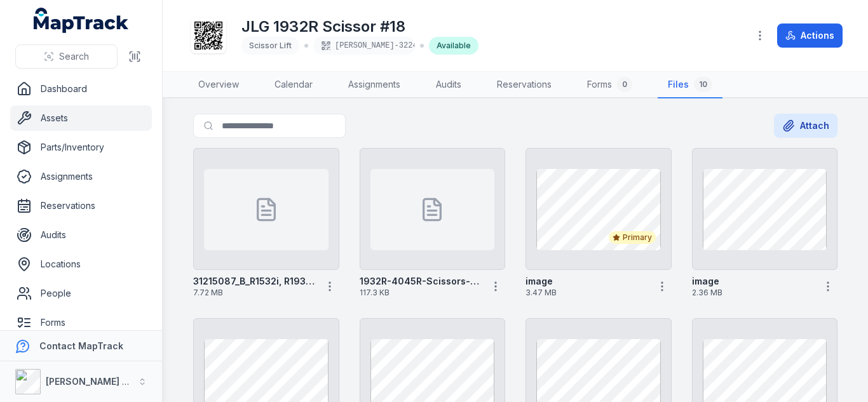 This screenshot has width=868, height=402. What do you see at coordinates (81, 323) in the screenshot?
I see `a: Forms` at bounding box center [81, 323].